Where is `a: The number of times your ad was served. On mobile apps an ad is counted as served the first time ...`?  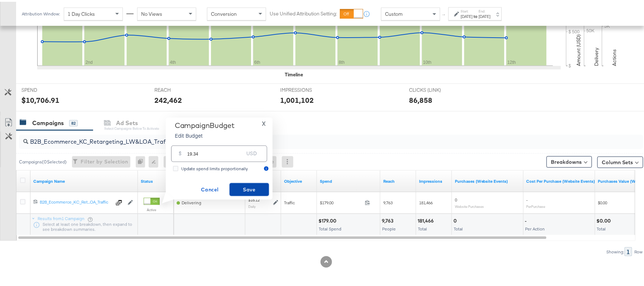
a: The number of times your ad was served. On mobile apps an ad is counted as served the first time ... is located at coordinates (434, 179).